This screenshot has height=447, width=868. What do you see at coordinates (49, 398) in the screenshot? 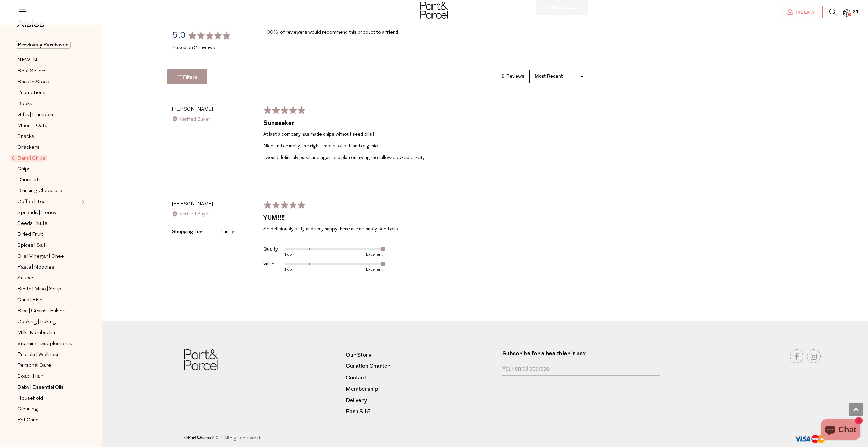
I see `a: Household` at bounding box center [49, 398].